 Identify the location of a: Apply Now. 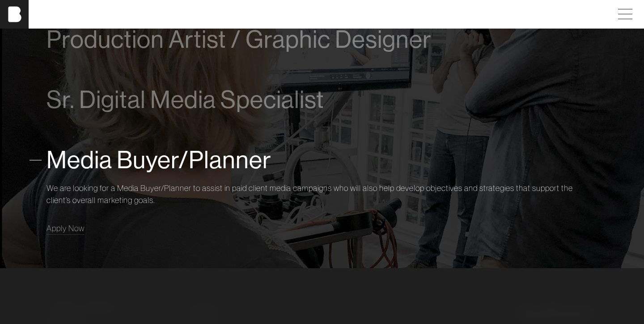
(65, 228).